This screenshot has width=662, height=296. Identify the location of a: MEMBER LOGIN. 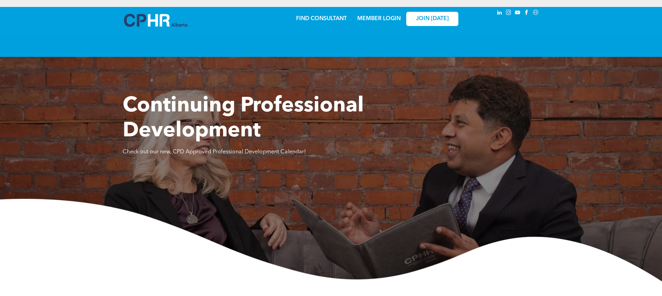
(379, 19).